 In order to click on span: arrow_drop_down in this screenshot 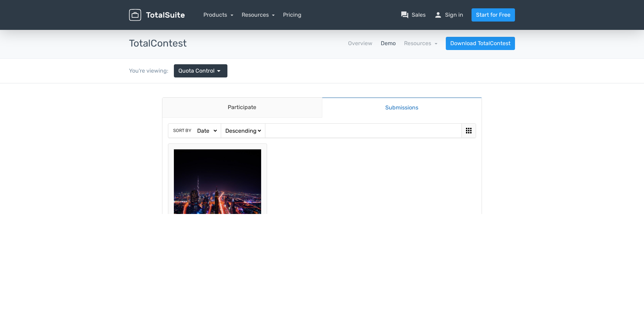, I will do `click(219, 71)`.